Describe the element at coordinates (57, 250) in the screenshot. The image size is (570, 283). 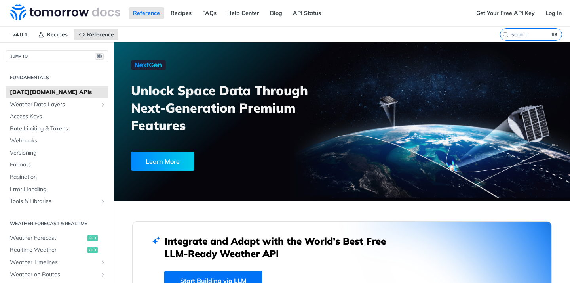
I see `a: Realtime Weatherget` at that location.